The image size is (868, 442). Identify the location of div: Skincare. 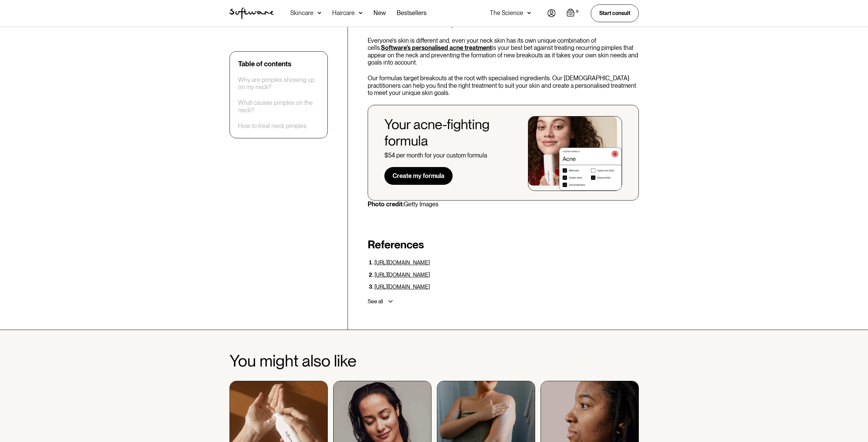
(302, 13).